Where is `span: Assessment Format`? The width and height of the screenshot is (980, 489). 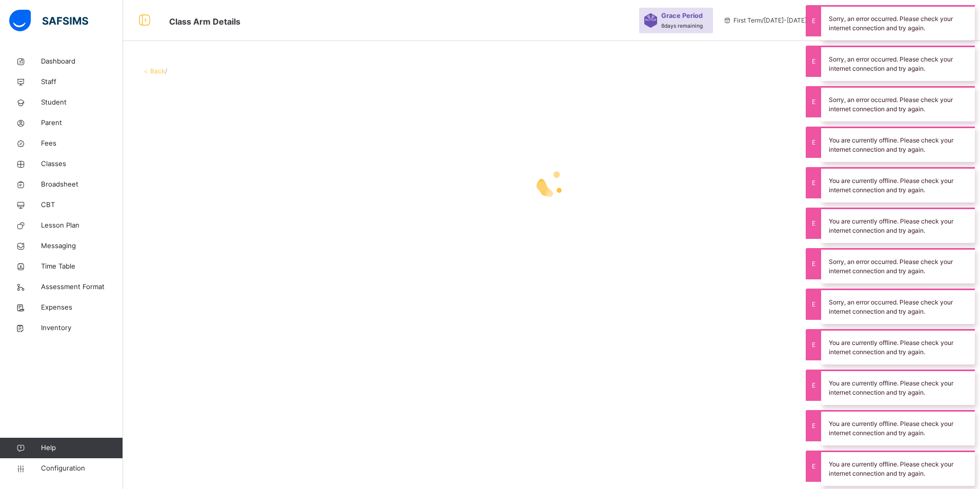 span: Assessment Format is located at coordinates (82, 287).